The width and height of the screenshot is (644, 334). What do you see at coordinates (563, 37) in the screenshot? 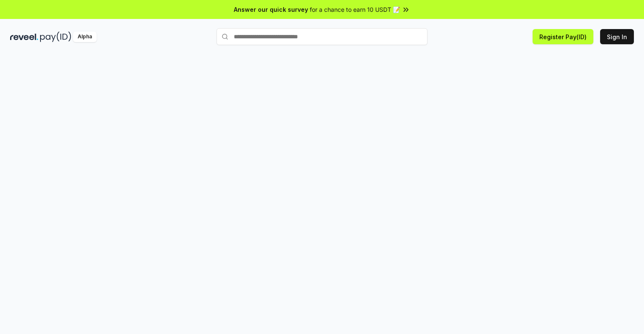
I see `button: Register Pay(ID)` at bounding box center [563, 37].